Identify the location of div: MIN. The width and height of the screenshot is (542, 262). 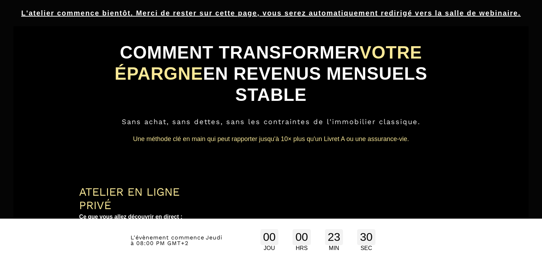
(334, 249).